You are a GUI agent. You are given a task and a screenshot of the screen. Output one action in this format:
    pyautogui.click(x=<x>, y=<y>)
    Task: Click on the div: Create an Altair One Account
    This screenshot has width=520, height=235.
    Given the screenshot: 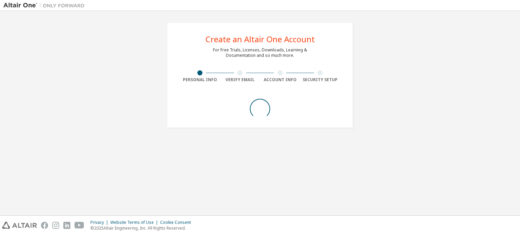 What is the action you would take?
    pyautogui.click(x=260, y=39)
    